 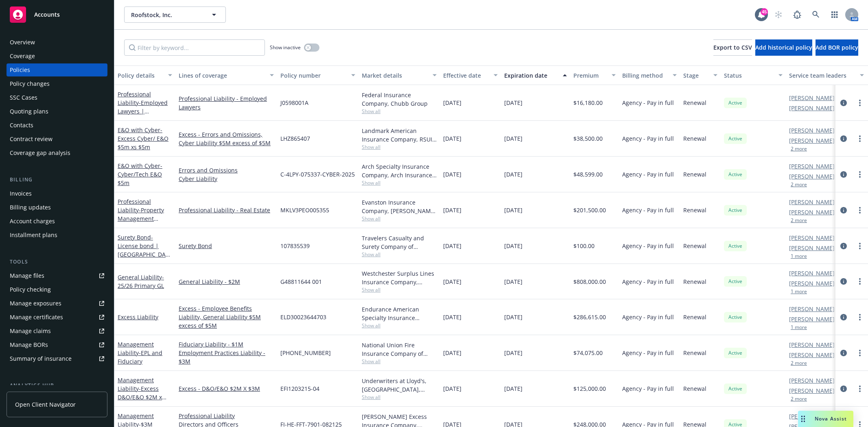 What do you see at coordinates (226, 357) in the screenshot?
I see `a: Employment Practices Liability - $3M` at bounding box center [226, 357].